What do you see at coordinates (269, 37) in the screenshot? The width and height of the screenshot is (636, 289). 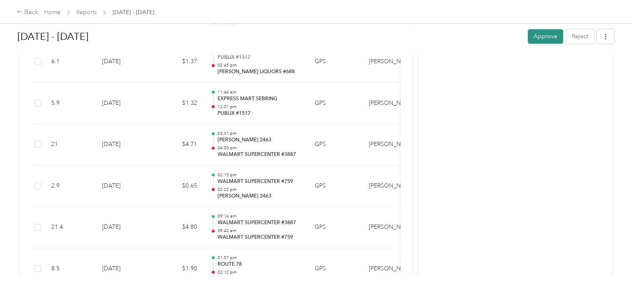 I see `h1: Sep 1 - 30, 2025` at bounding box center [269, 37].